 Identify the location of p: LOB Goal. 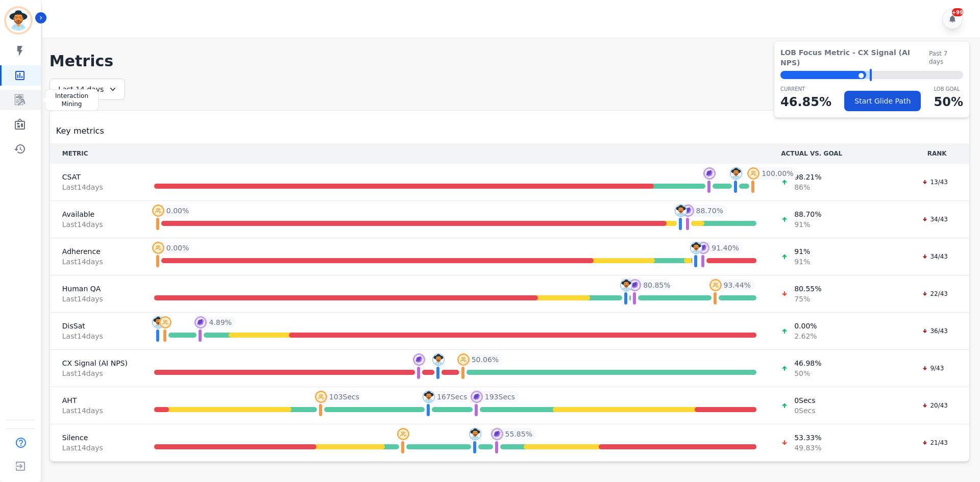
(948, 89).